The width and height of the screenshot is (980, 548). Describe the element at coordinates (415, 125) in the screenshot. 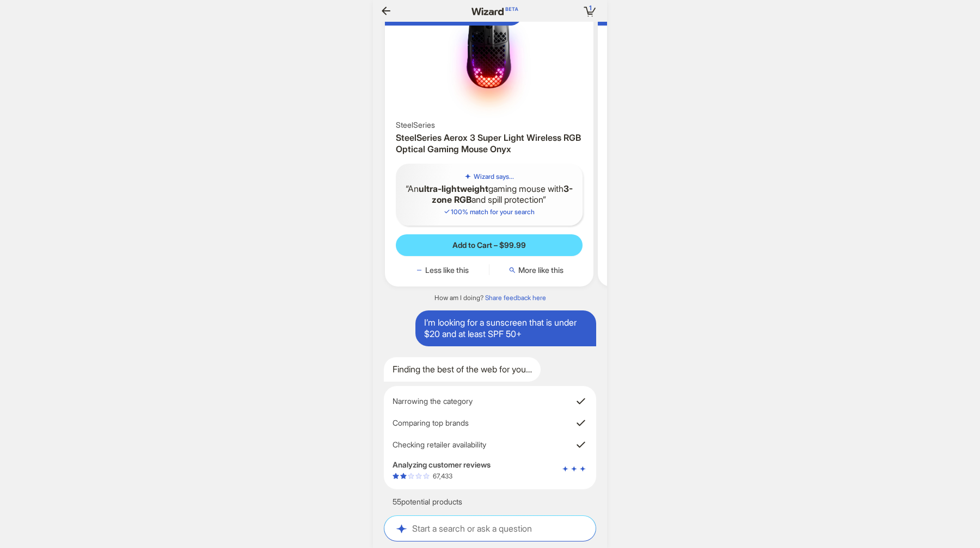

I see `span: SteelSeries` at that location.